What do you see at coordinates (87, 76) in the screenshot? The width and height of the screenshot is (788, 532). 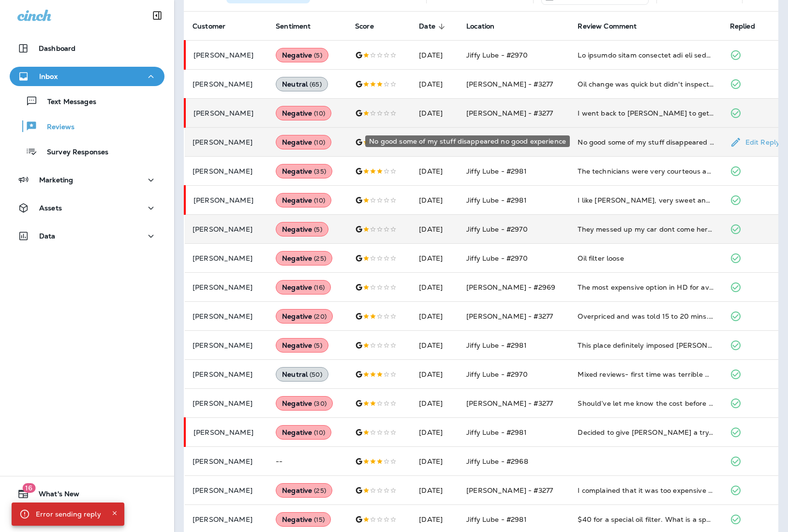 I see `button: Inbox` at bounding box center [87, 76].